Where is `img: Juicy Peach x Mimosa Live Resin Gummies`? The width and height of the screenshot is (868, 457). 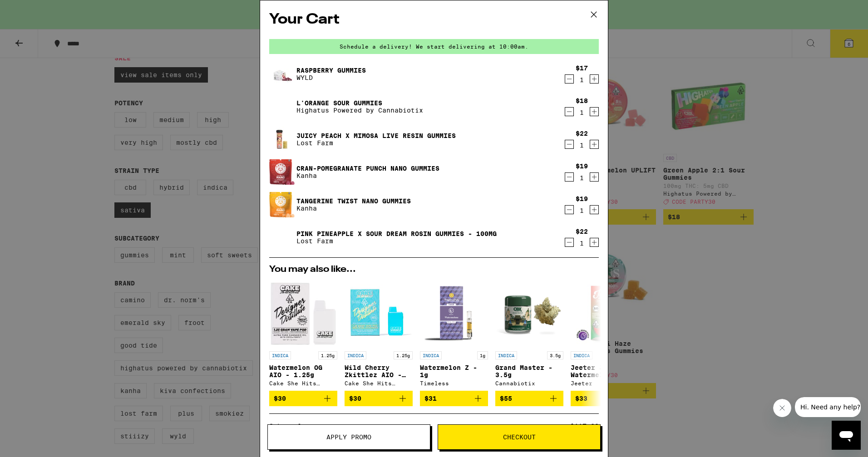 img: Juicy Peach x Mimosa Live Resin Gummies is located at coordinates (282, 140).